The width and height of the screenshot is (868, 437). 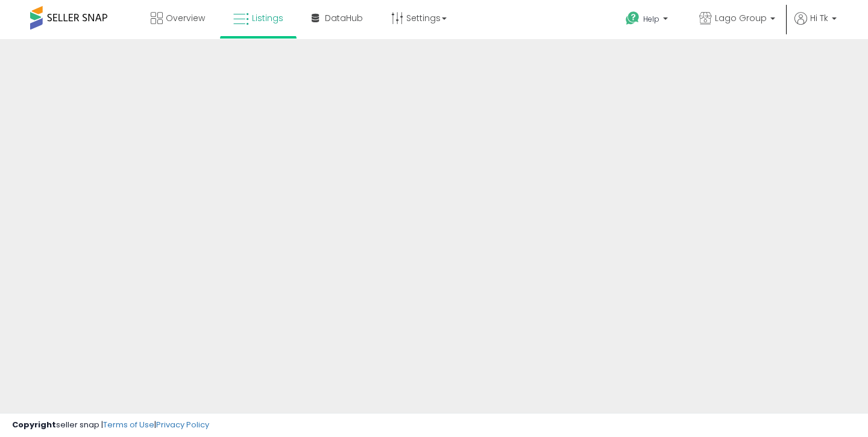 I want to click on span: Lago Group, so click(x=740, y=18).